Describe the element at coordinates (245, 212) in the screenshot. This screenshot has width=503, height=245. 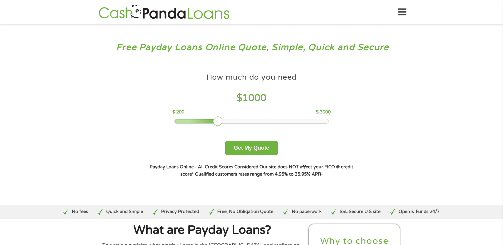
I see `p: Free, No Obligation Quote` at that location.